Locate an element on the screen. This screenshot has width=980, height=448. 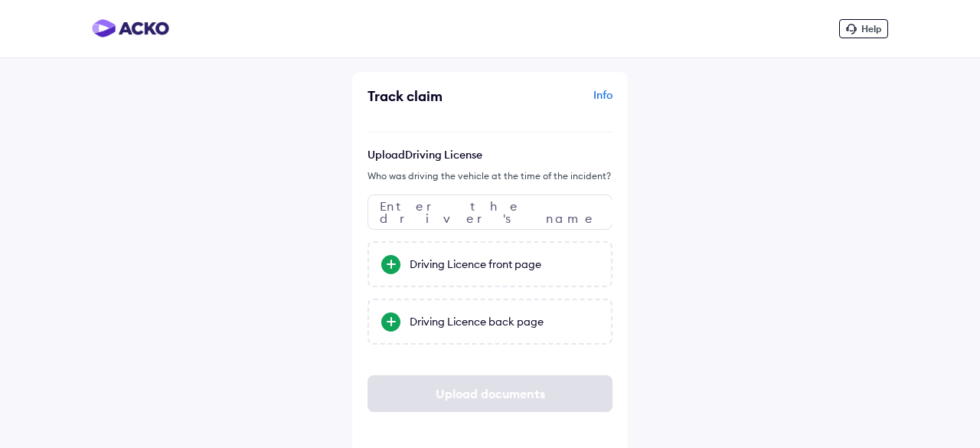
img: horizontal-gradient.png is located at coordinates (130, 28).